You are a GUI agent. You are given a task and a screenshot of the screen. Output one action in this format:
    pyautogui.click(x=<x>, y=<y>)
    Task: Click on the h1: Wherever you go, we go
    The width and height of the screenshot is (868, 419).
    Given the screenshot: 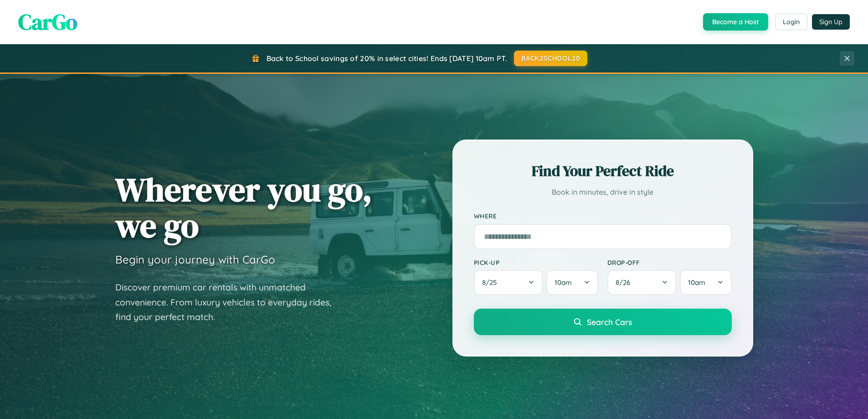 What is the action you would take?
    pyautogui.click(x=244, y=207)
    